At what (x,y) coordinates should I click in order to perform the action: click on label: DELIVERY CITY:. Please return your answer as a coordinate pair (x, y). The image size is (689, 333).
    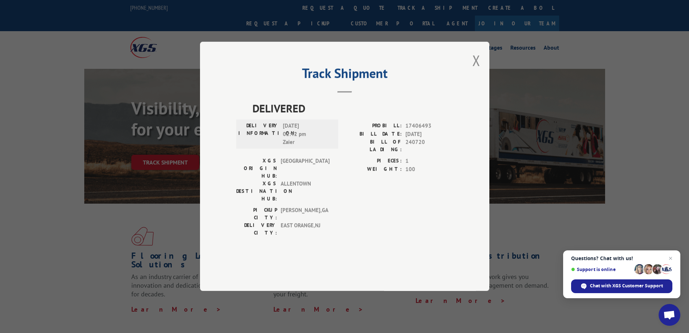
    Looking at the image, I should click on (257, 229).